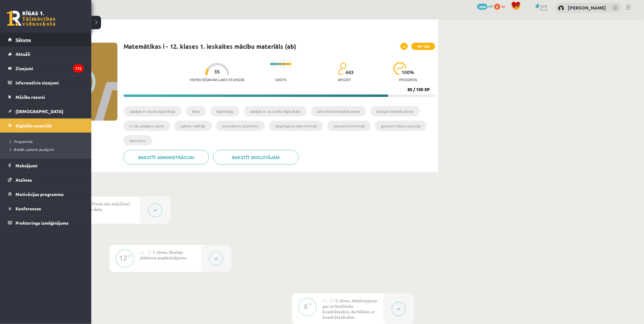  What do you see at coordinates (123, 258) in the screenshot?
I see `div: 12` at bounding box center [123, 258].